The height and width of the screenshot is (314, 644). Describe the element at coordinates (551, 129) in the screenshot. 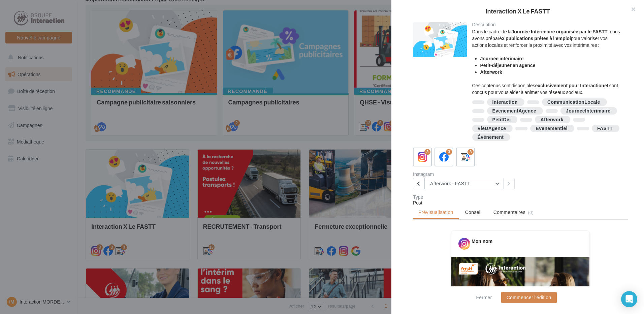

I see `div: Evenementiel` at that location.